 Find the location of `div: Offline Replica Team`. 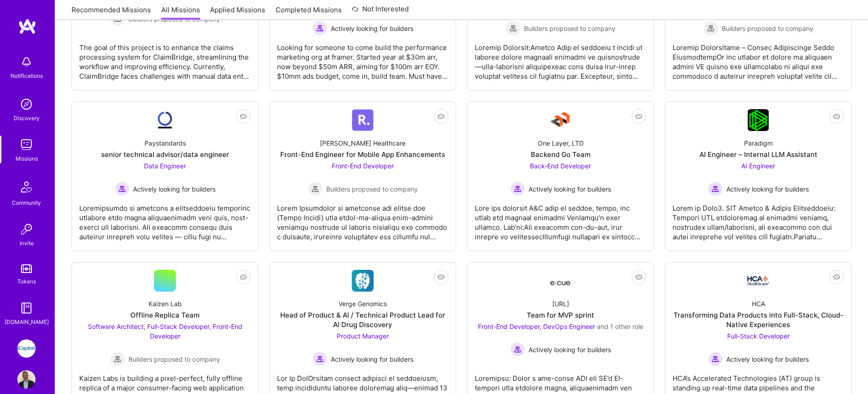

div: Offline Replica Team is located at coordinates (165, 315).